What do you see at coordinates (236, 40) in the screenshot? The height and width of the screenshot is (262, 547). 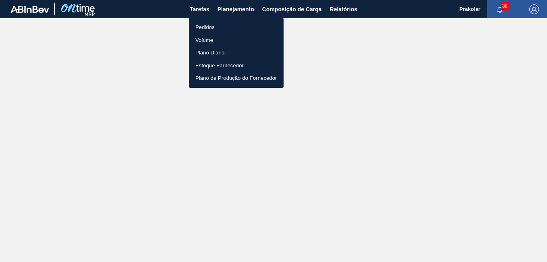 I see `li: Volume` at bounding box center [236, 40].